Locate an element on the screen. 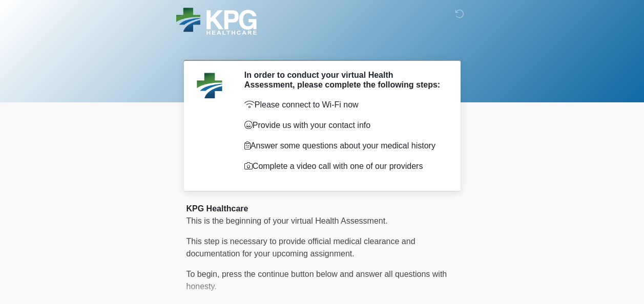 The height and width of the screenshot is (304, 644). span: To begin, ﻿﻿﻿﻿﻿﻿﻿﻿﻿﻿﻿﻿﻿﻿﻿﻿﻿press the continue button below and answer all questions with honesty. is located at coordinates (317, 280).